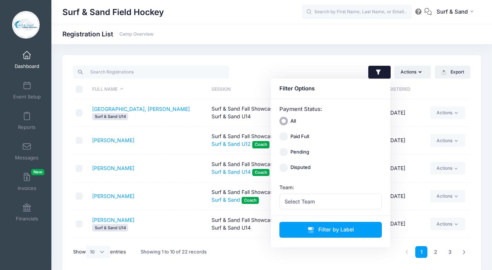  What do you see at coordinates (330, 229) in the screenshot?
I see `button: Filter by Label` at bounding box center [330, 229].